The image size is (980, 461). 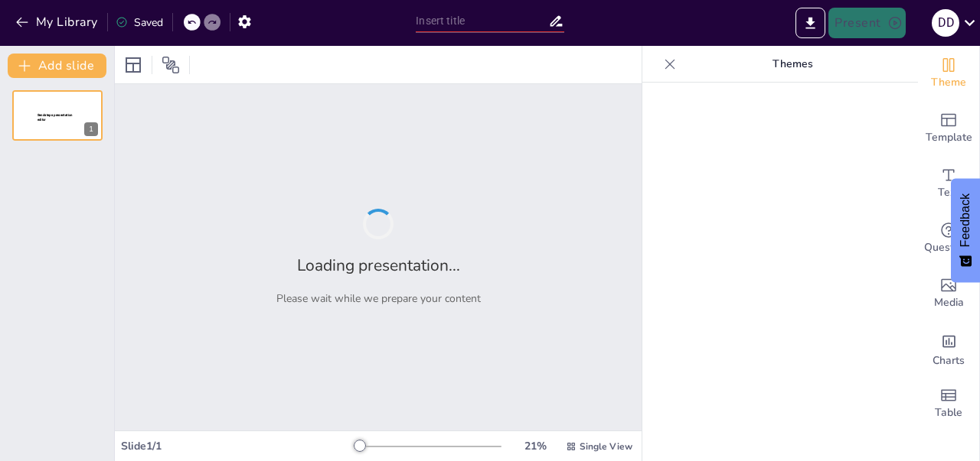 What do you see at coordinates (535, 446) in the screenshot?
I see `div: 21 %` at bounding box center [535, 446].